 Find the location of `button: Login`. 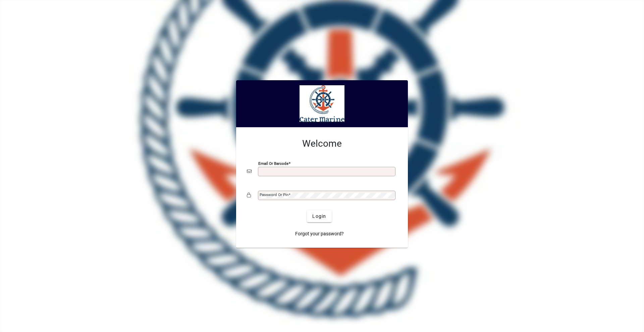

button: Login is located at coordinates (319, 216).